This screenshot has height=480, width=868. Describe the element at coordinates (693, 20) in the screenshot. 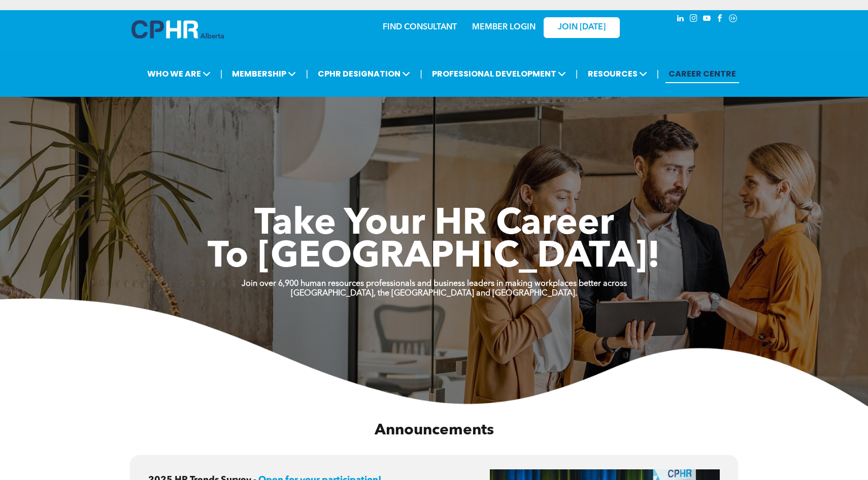

I see `a: instagram` at that location.